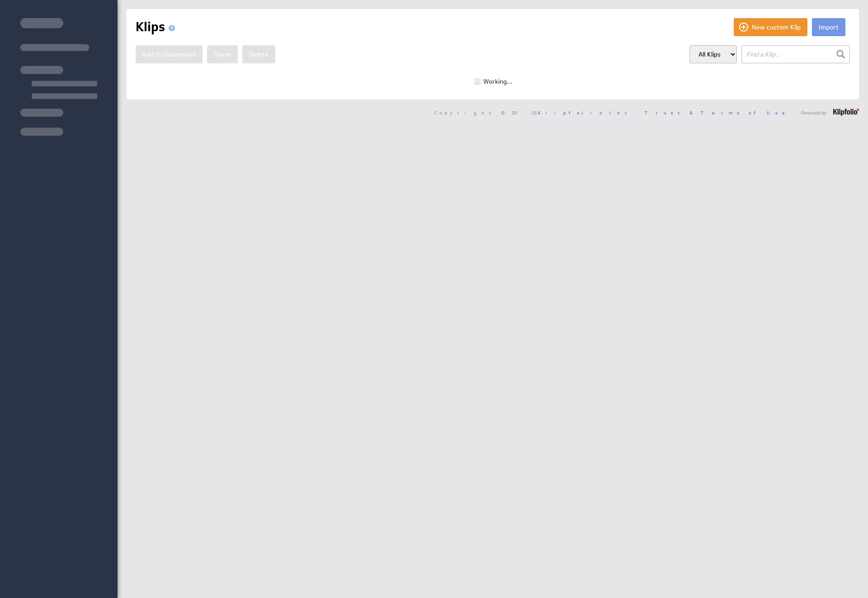 Image resolution: width=868 pixels, height=598 pixels. What do you see at coordinates (829, 27) in the screenshot?
I see `button: Import` at bounding box center [829, 27].